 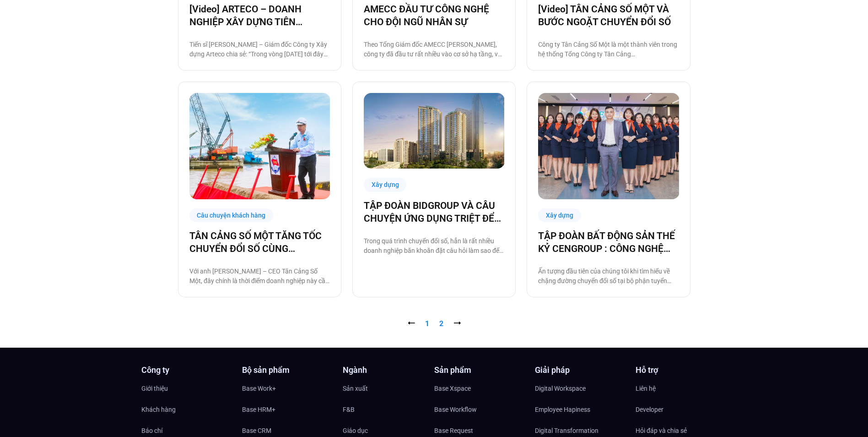 I want to click on h4: Hỗ trợ, so click(x=681, y=370).